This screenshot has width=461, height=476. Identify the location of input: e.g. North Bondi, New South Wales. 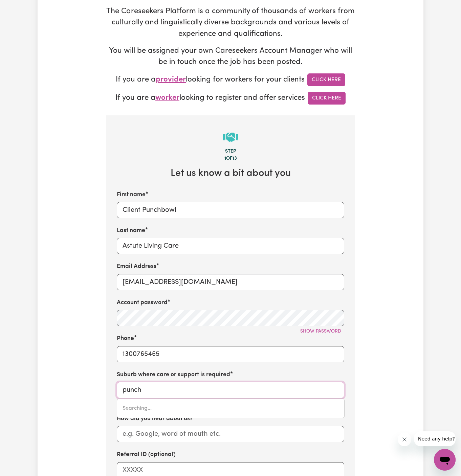
(230, 390).